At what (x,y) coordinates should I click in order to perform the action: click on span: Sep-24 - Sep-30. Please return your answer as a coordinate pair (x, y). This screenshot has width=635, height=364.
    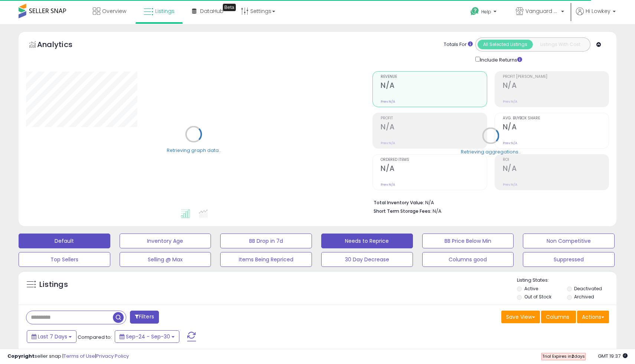
    Looking at the image, I should click on (148, 337).